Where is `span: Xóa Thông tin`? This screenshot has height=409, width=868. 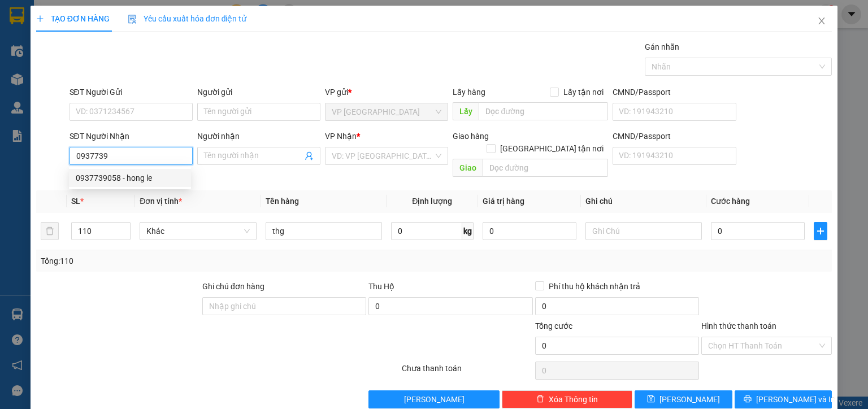 span: Xóa Thông tin is located at coordinates (573, 399).